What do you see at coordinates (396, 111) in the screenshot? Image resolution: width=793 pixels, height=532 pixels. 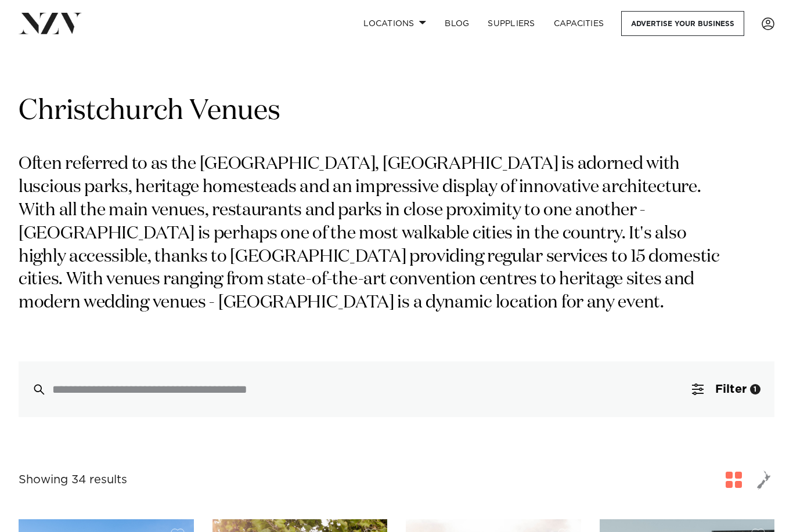 I see `h1: Christchurch Venues` at bounding box center [396, 111].